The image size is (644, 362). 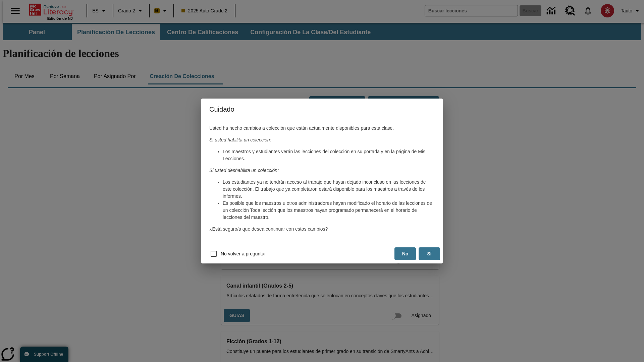 What do you see at coordinates (329, 189) in the screenshot?
I see `li: Los estudiantes ya no tendrán acceso al trabajo que hayan dejado inconcluso en las lecciones de e...` at bounding box center [329, 189].